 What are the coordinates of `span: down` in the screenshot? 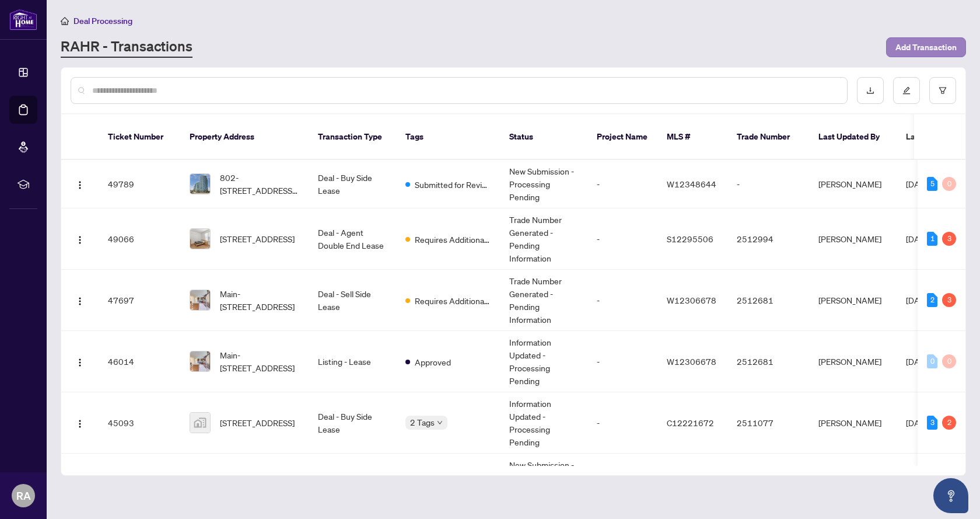 It's located at (439, 422).